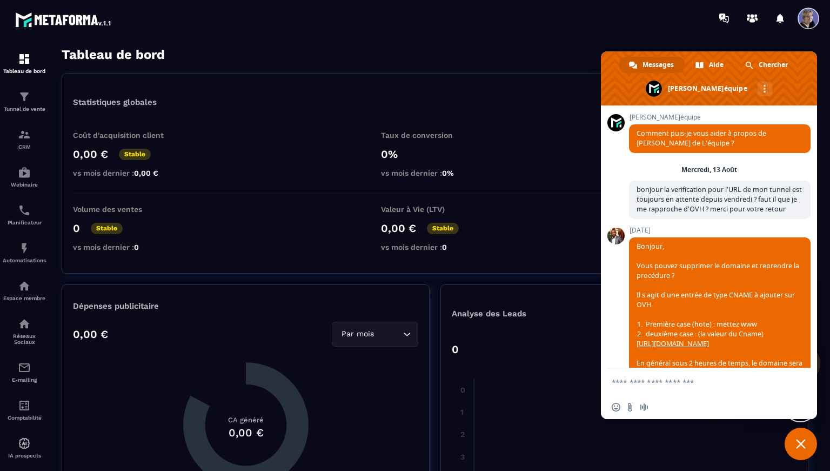  I want to click on span: Messages, so click(658, 65).